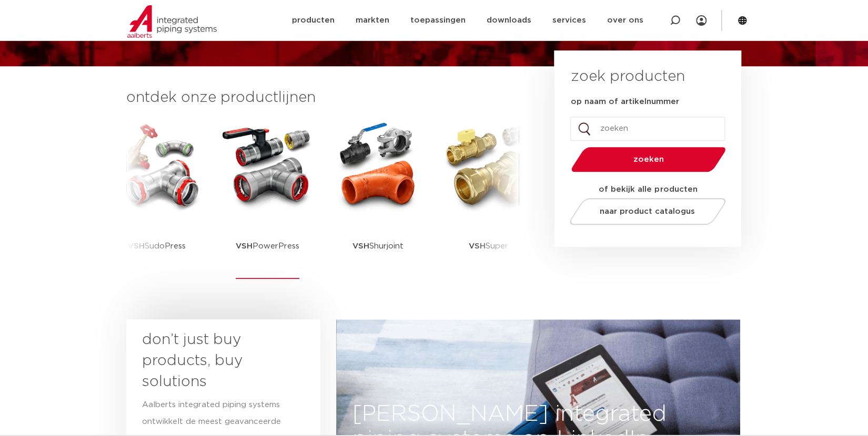  Describe the element at coordinates (157, 246) in the screenshot. I see `p: SudoPress` at that location.